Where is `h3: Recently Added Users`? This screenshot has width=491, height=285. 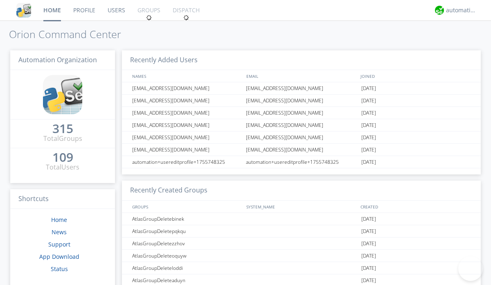 h3: Recently Added Users is located at coordinates (301, 60).